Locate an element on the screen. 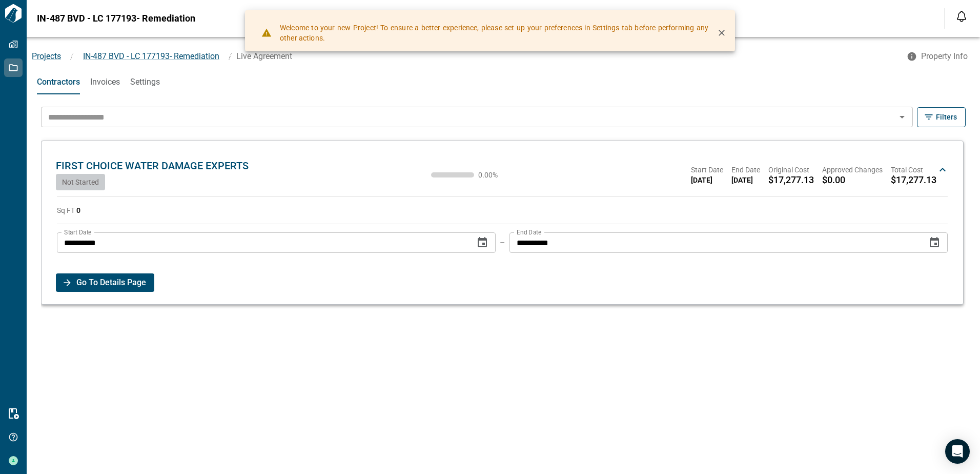 The image size is (980, 474). span: Total Cost is located at coordinates (913, 170).